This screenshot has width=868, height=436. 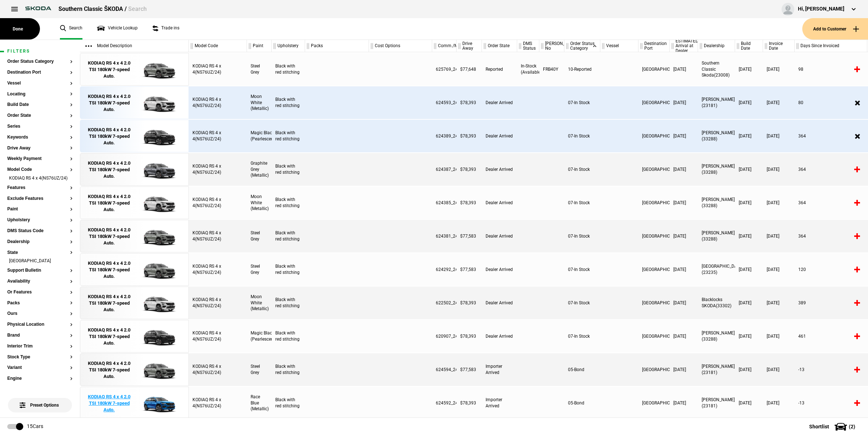 What do you see at coordinates (40, 65) in the screenshot?
I see `section: Order Status Category` at bounding box center [40, 65].